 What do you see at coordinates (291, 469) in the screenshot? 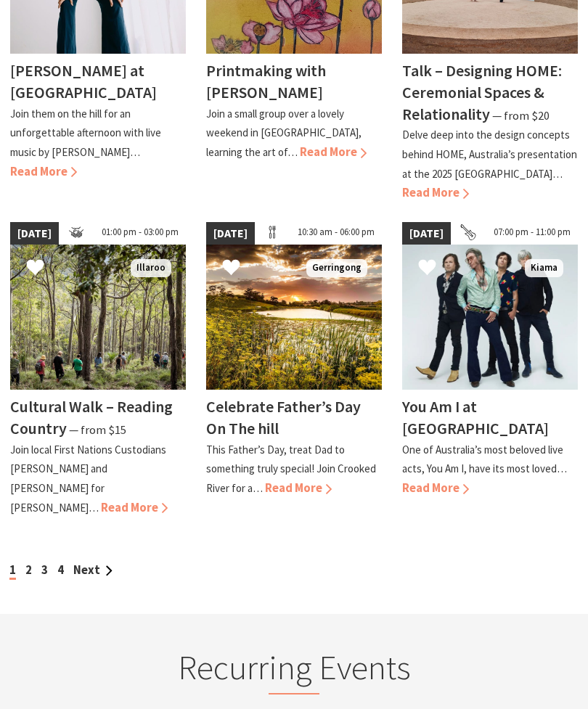
I see `p: This Father’s Day, treat Dad to something truly special! Join Crooked River for a…` at bounding box center [291, 469].